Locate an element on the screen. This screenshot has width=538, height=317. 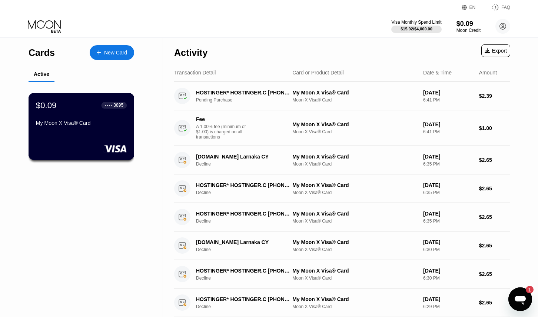
div: Activity is located at coordinates (191, 53).